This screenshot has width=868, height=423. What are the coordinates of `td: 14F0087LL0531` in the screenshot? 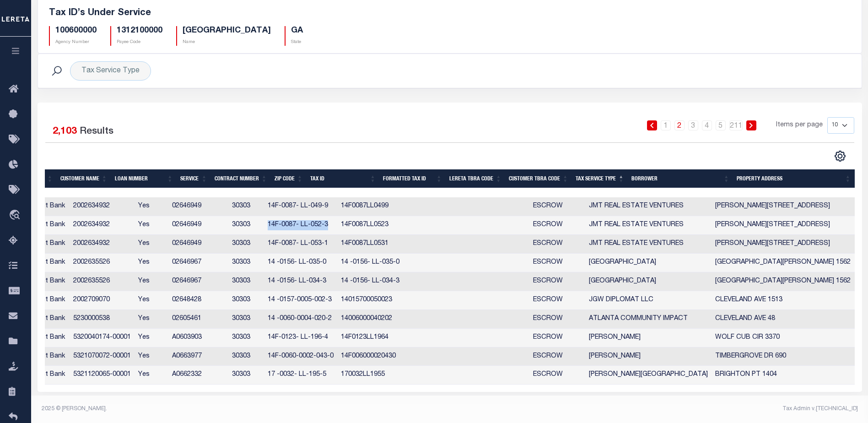 It's located at (370, 244).